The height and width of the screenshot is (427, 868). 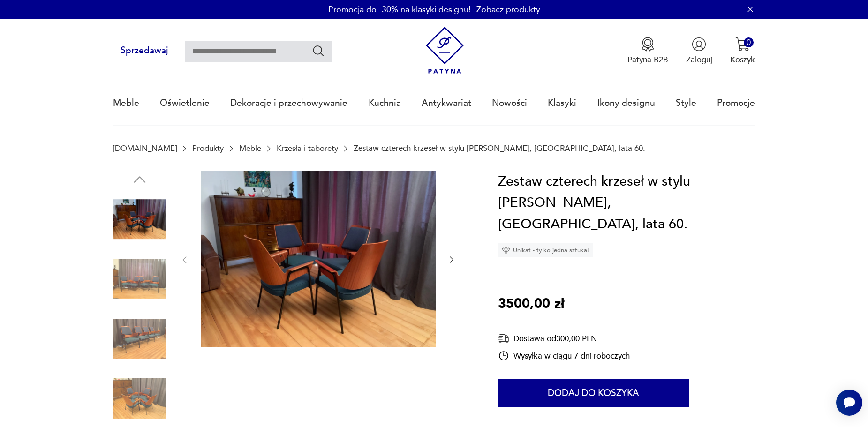 I want to click on p: 3500,00 zł, so click(x=531, y=304).